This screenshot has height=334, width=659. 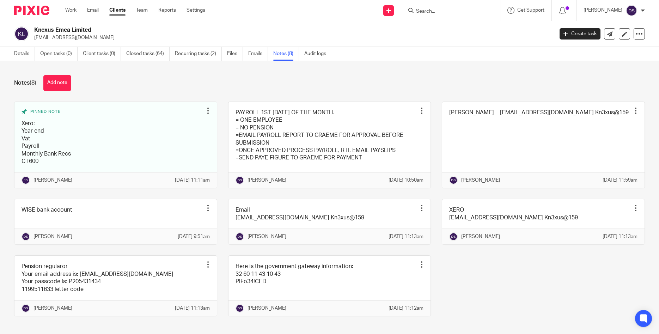 What do you see at coordinates (102, 54) in the screenshot?
I see `a: Client tasks (0)` at bounding box center [102, 54].